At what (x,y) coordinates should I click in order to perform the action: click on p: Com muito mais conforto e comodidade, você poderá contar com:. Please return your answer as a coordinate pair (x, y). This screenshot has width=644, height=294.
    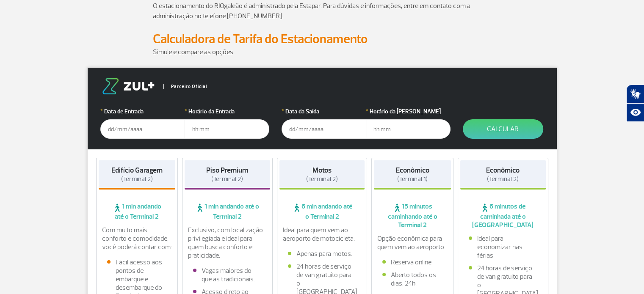
    Looking at the image, I should click on (138, 239).